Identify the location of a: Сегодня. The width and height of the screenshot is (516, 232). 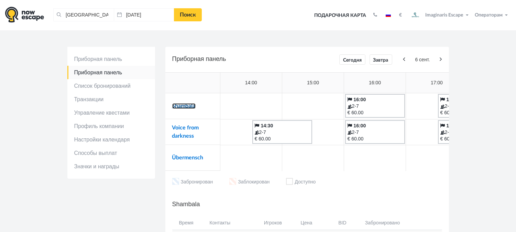
(352, 59).